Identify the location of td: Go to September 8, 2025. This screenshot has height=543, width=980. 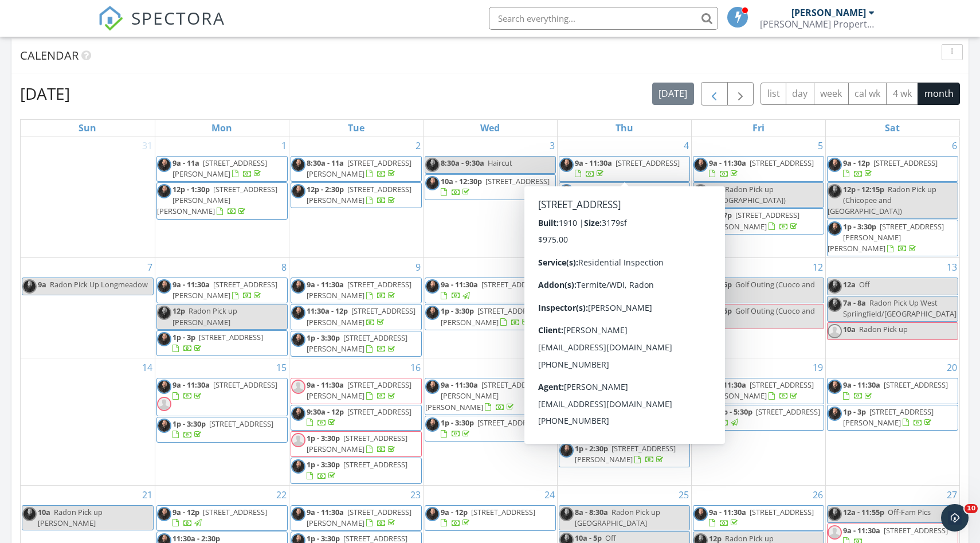
(222, 308).